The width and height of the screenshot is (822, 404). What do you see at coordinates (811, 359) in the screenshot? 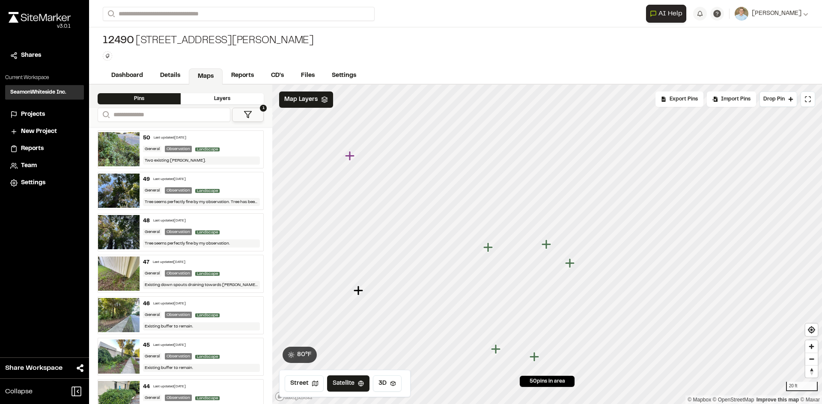
I see `button: Zoom out` at bounding box center [811, 359].